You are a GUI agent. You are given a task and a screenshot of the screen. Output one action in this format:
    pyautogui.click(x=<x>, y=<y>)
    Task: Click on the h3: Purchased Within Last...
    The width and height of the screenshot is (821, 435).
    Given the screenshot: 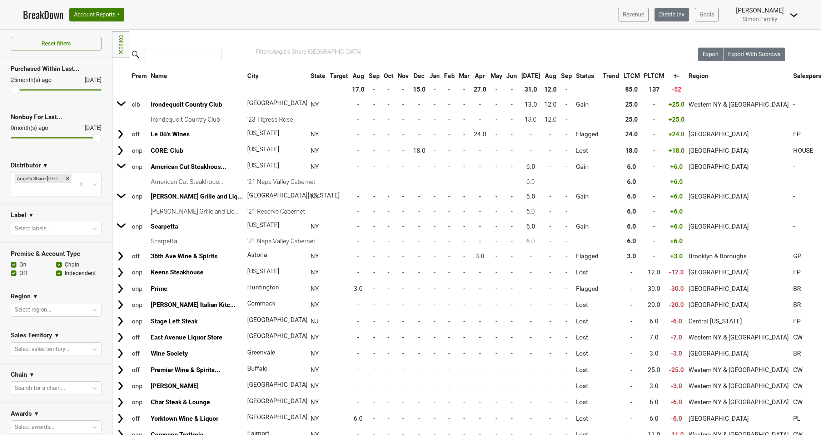 What is the action you would take?
    pyautogui.click(x=56, y=69)
    